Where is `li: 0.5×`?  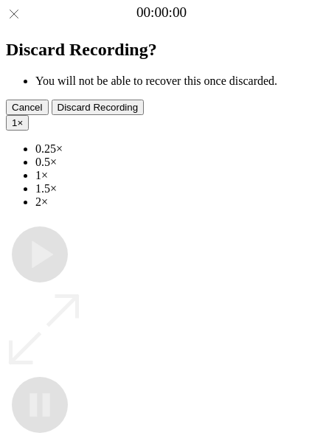
li: 0.5× is located at coordinates (176, 162).